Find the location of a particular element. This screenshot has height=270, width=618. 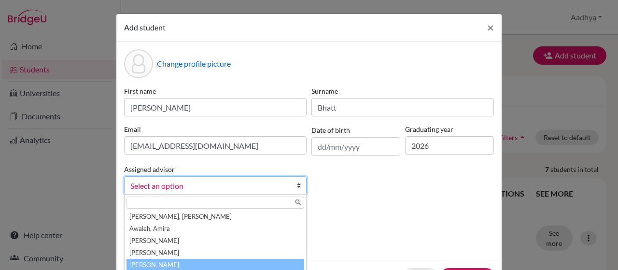

label: Email is located at coordinates (216, 129).